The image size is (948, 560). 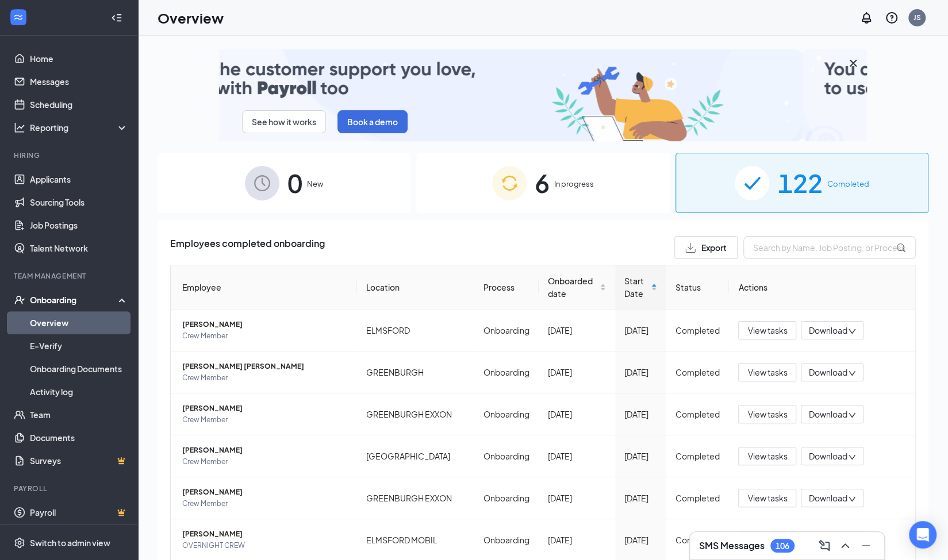 I want to click on button: ComposeMessage, so click(x=824, y=545).